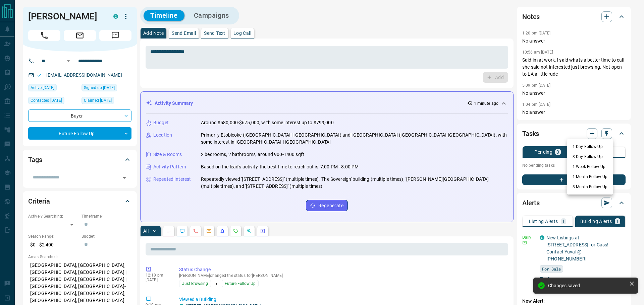 The width and height of the screenshot is (644, 305). I want to click on li: 1 Week Follow-Up, so click(590, 167).